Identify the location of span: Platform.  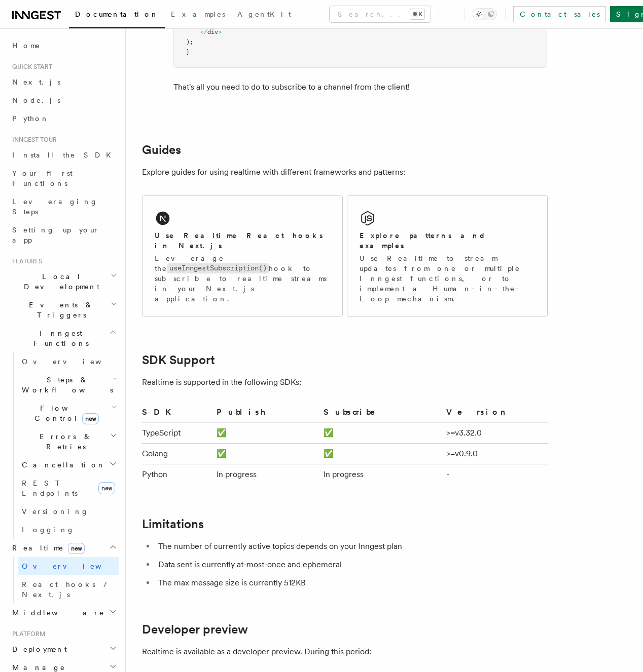
(26, 634).